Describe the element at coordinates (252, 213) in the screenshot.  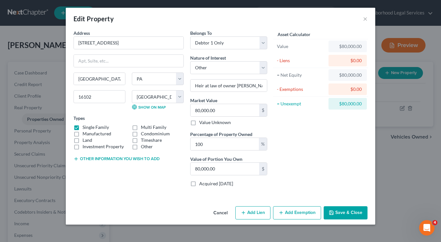
I see `button: Add Lien` at that location.